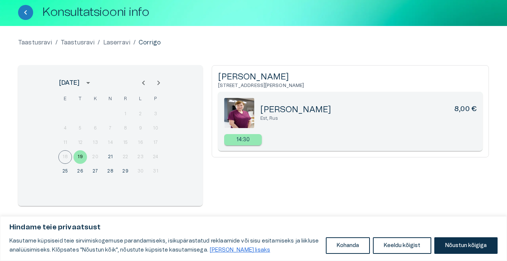 The image size is (507, 261). Describe the element at coordinates (110, 172) in the screenshot. I see `button: 28` at that location.